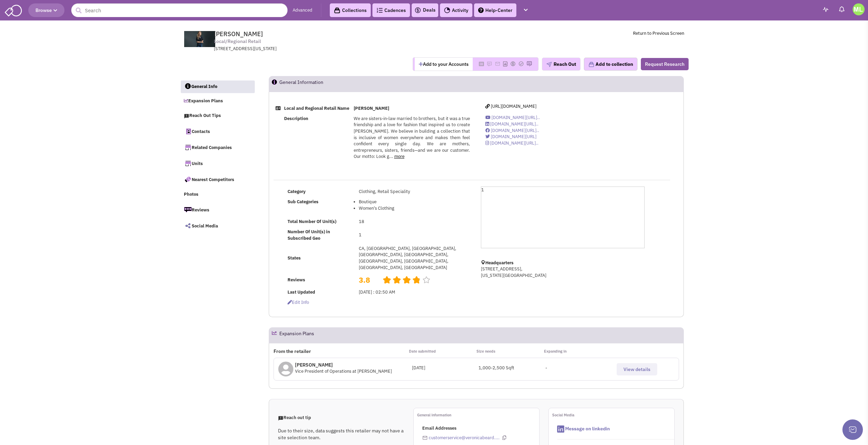  What do you see at coordinates (399, 156) in the screenshot?
I see `a: more` at bounding box center [399, 156].